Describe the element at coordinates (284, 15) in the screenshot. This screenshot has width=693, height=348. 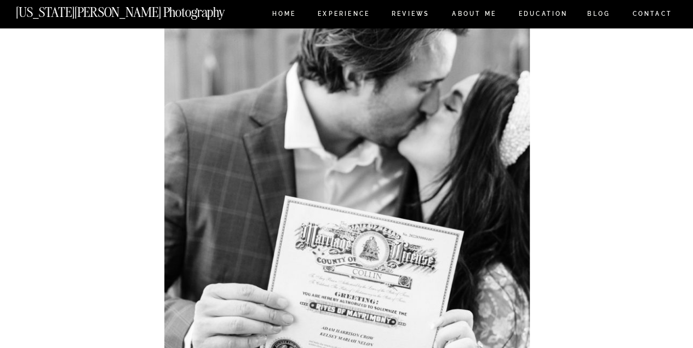
I see `nav: HOME` at that location.